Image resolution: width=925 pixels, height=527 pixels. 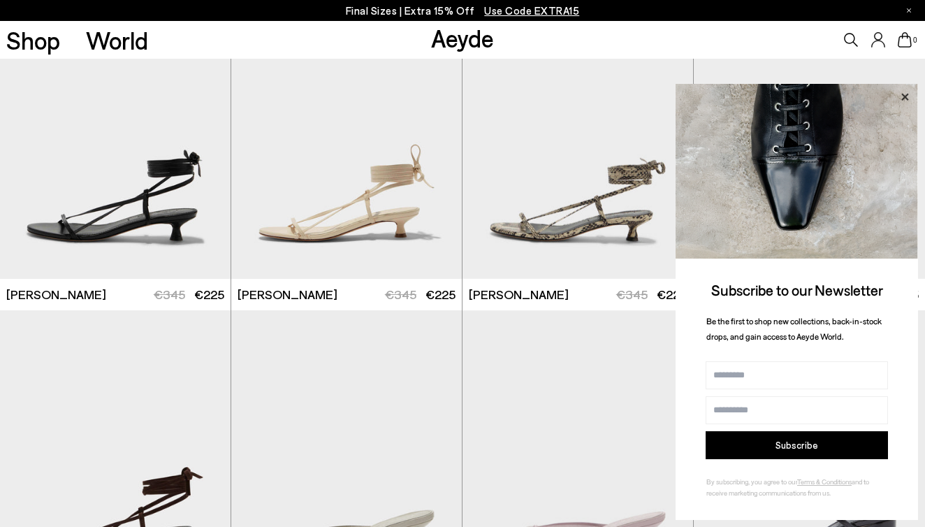 I want to click on a: Aeyde, so click(x=463, y=38).